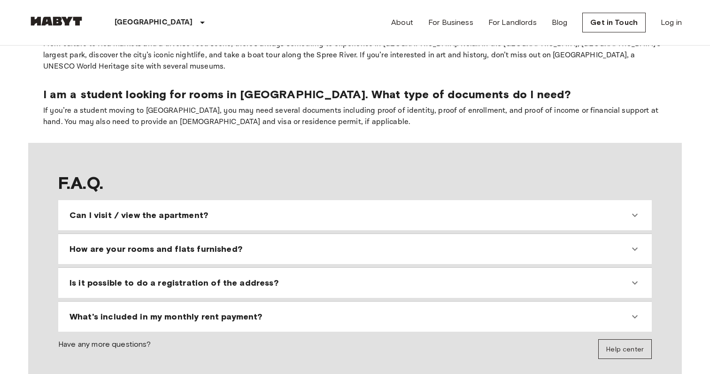 This screenshot has width=710, height=374. I want to click on span: F.A.Q., so click(355, 183).